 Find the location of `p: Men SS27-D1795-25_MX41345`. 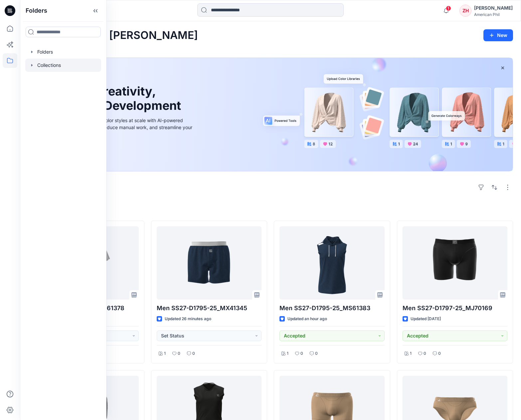

p: Men SS27-D1795-25_MX41345 is located at coordinates (209, 308).